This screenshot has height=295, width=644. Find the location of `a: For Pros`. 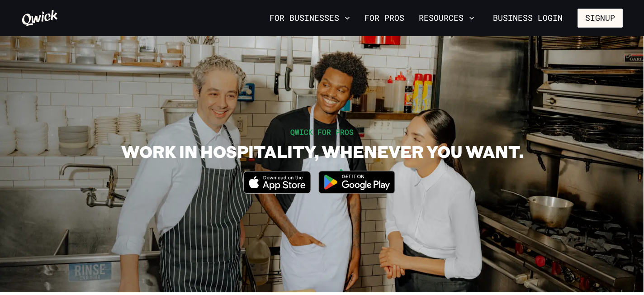

a: For Pros is located at coordinates (384, 18).